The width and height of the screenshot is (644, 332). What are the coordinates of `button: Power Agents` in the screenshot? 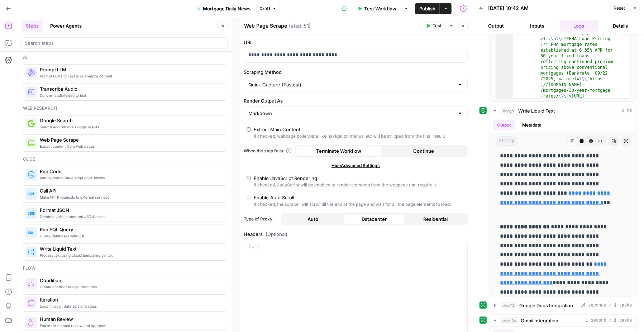 It's located at (66, 26).